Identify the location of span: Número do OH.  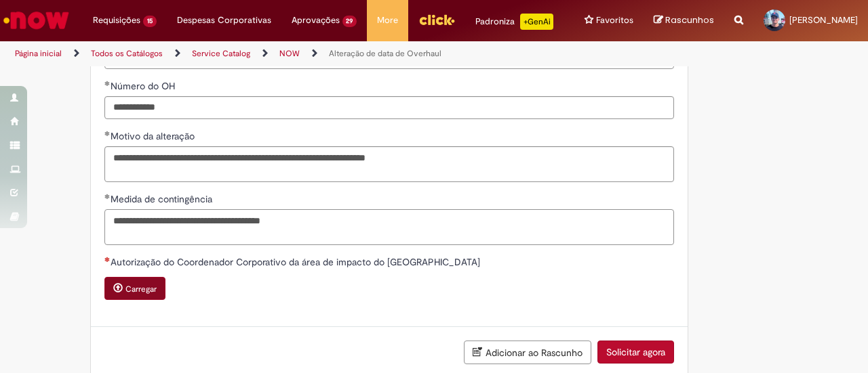
(144, 86).